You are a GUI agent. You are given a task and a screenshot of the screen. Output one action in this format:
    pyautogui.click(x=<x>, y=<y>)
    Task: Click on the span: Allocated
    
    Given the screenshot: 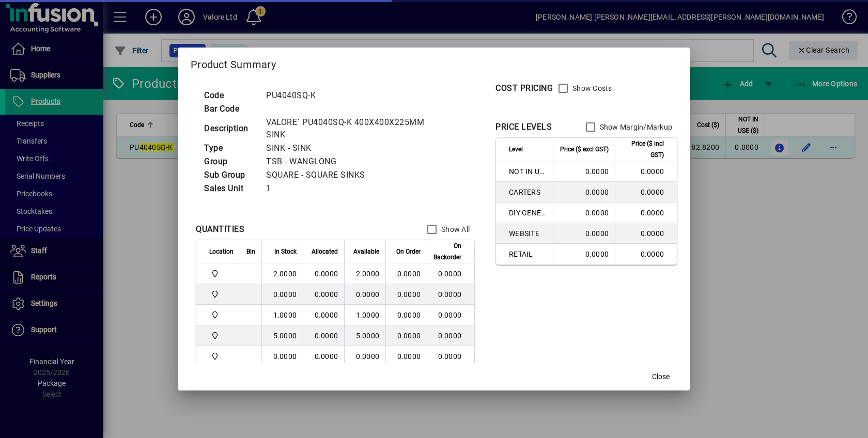 What is the action you would take?
    pyautogui.click(x=324, y=252)
    